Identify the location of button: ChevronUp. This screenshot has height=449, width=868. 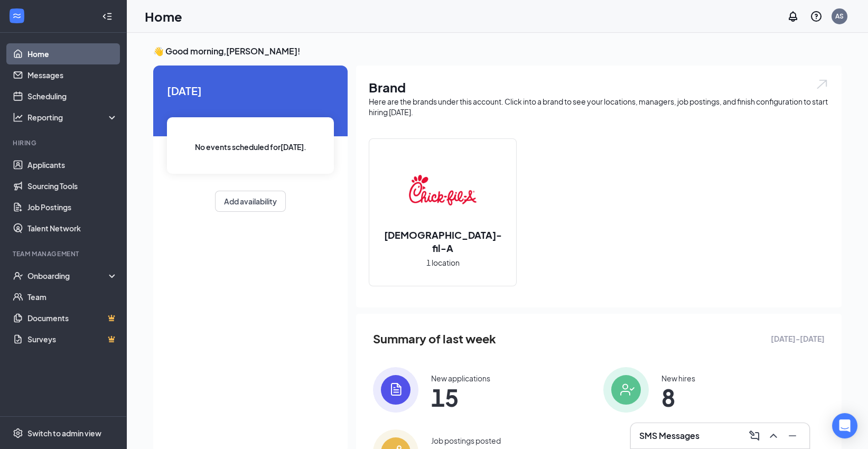
(773, 435).